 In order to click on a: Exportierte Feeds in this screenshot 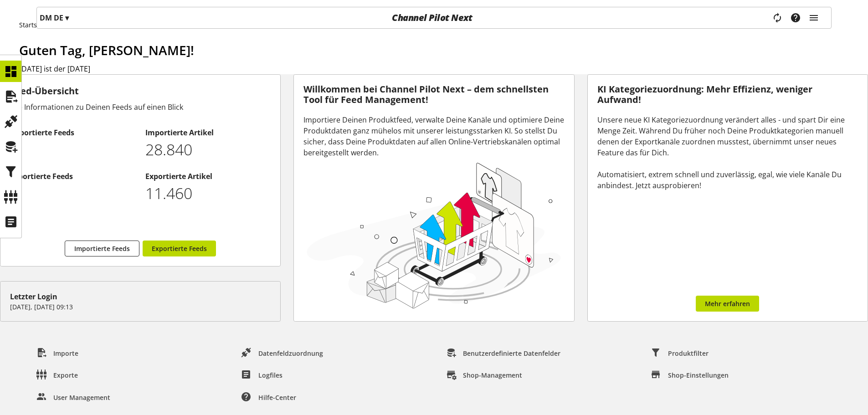, I will do `click(179, 248)`.